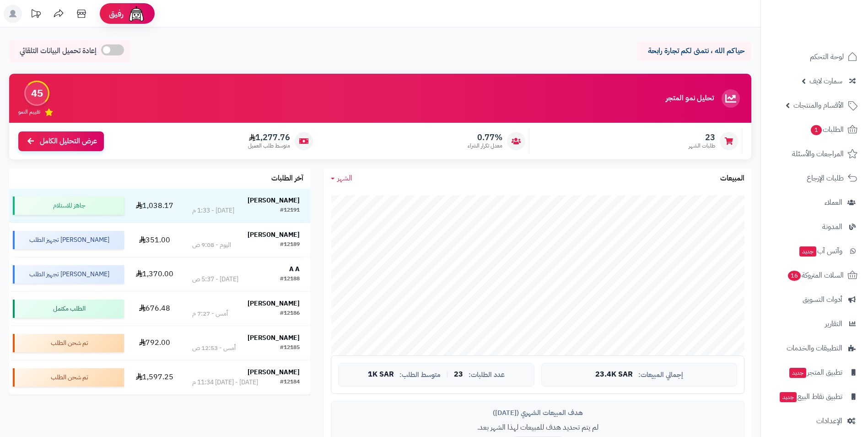 The width and height of the screenshot is (868, 437). What do you see at coordinates (815, 372) in the screenshot?
I see `a: تطبيق المتجرجديد` at bounding box center [815, 372].